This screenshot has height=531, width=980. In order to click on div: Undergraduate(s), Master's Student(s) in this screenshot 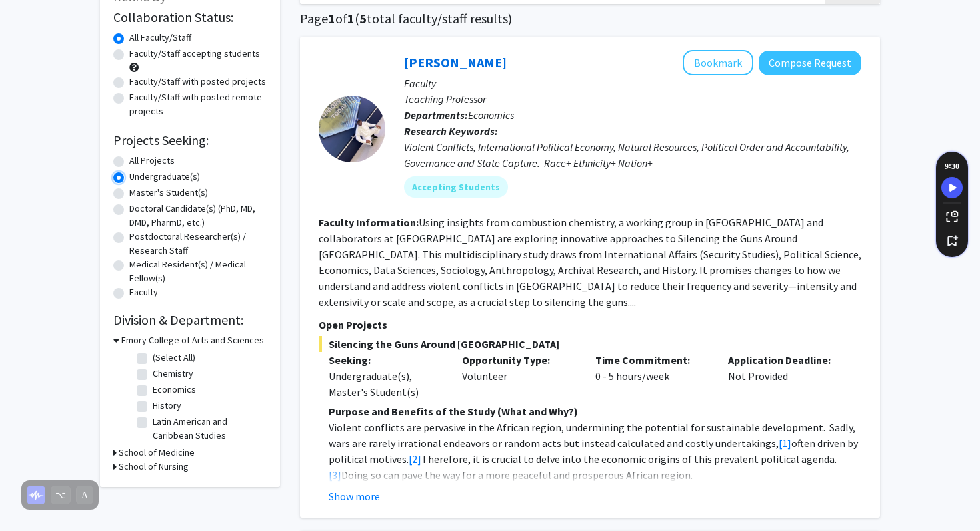, I will do `click(385, 385)`.